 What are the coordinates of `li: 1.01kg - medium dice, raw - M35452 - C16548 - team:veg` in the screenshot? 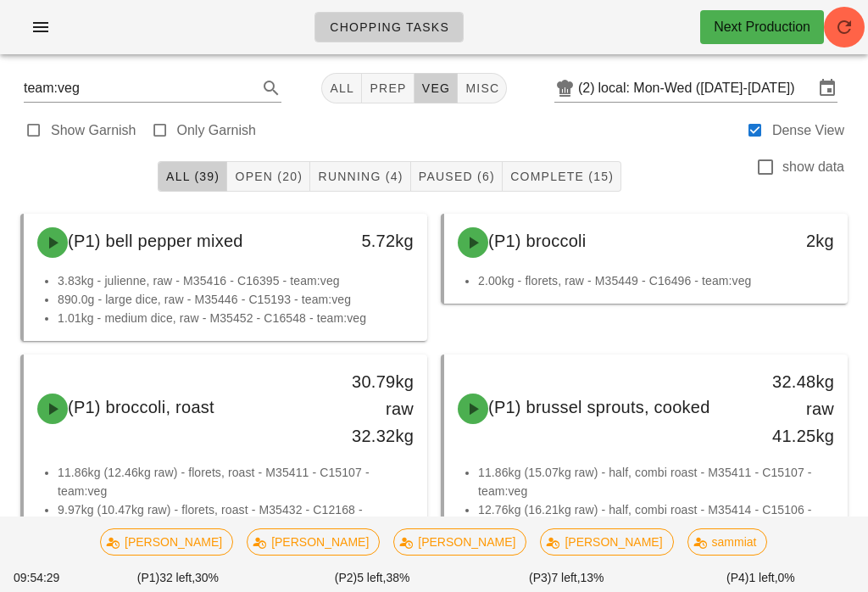 It's located at (236, 318).